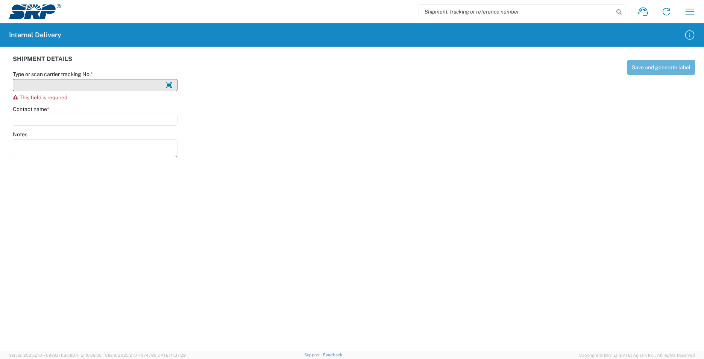  I want to click on a: Feedback, so click(333, 355).